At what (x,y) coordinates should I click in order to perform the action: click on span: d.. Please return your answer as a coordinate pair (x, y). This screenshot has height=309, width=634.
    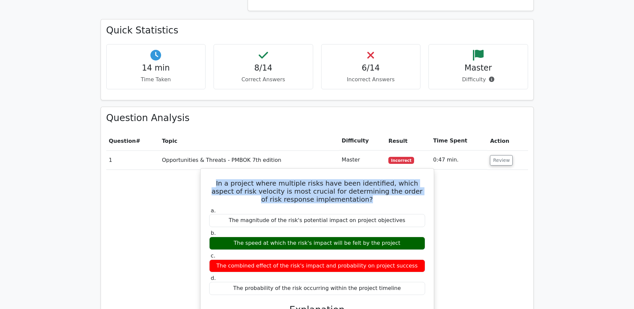
    Looking at the image, I should click on (213, 278).